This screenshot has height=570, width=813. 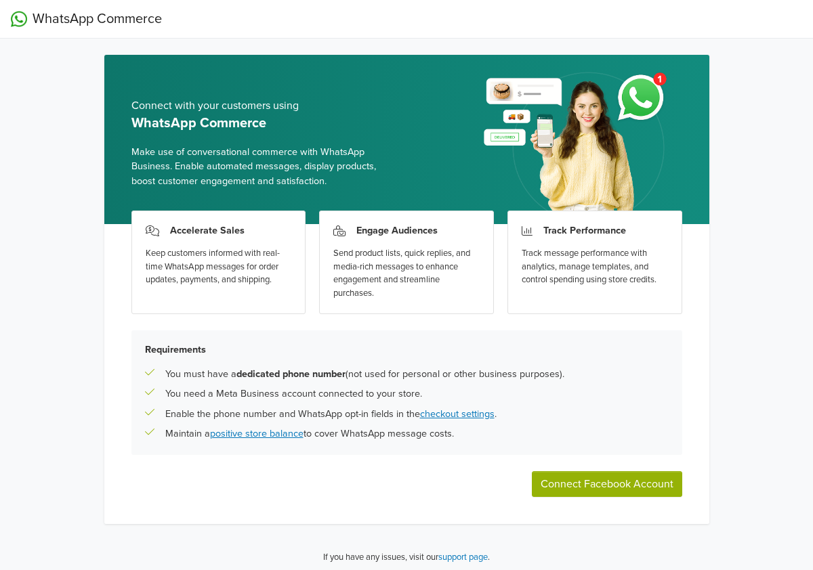 What do you see at coordinates (264, 106) in the screenshot?
I see `h5: Connect with your customers using` at bounding box center [264, 106].